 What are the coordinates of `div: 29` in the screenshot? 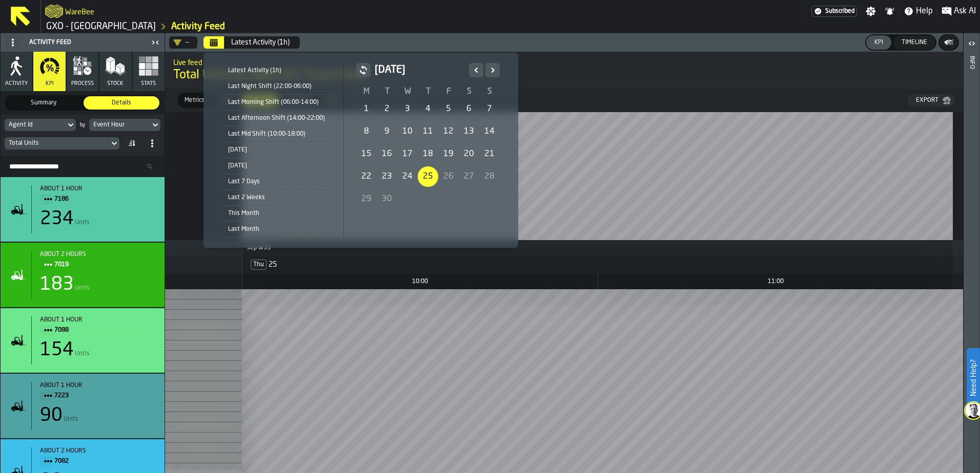 It's located at (366, 199).